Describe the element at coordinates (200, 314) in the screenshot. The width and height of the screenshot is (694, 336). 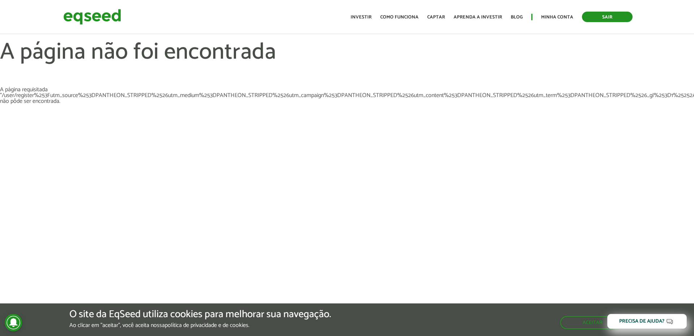
I see `h5: O site da EqSeed utiliza cookies para melhorar sua navegação.` at that location.